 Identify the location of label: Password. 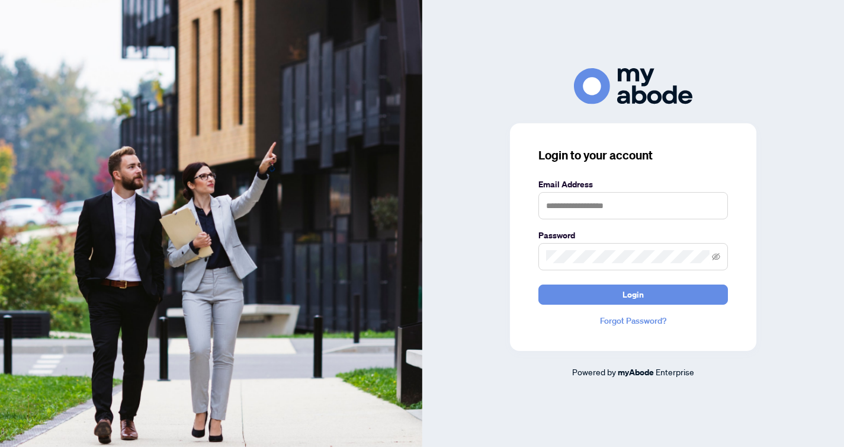
(633, 235).